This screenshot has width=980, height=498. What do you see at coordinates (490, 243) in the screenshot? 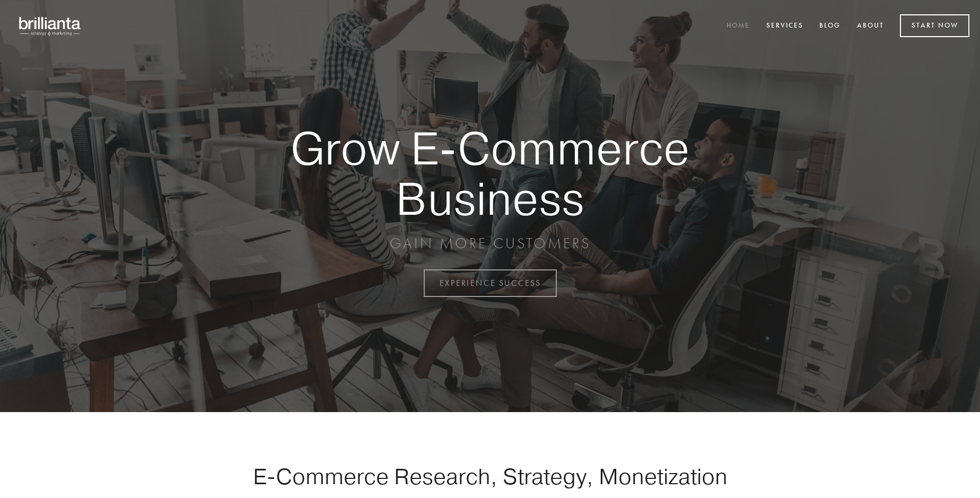
I see `p: GAIN MORE CUSTOMERS` at bounding box center [490, 243].